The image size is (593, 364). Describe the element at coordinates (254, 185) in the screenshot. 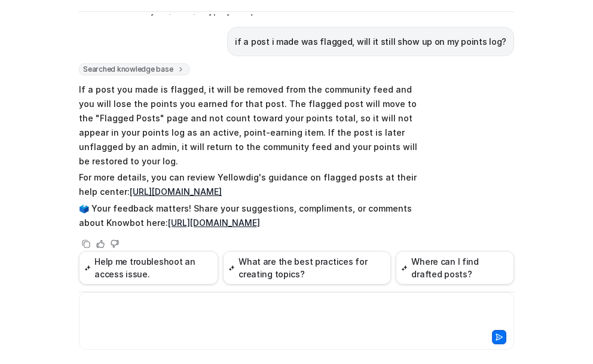

I see `p: For more details, you can review Yellowdig's guidance on flagged posts at their help center:` at that location.